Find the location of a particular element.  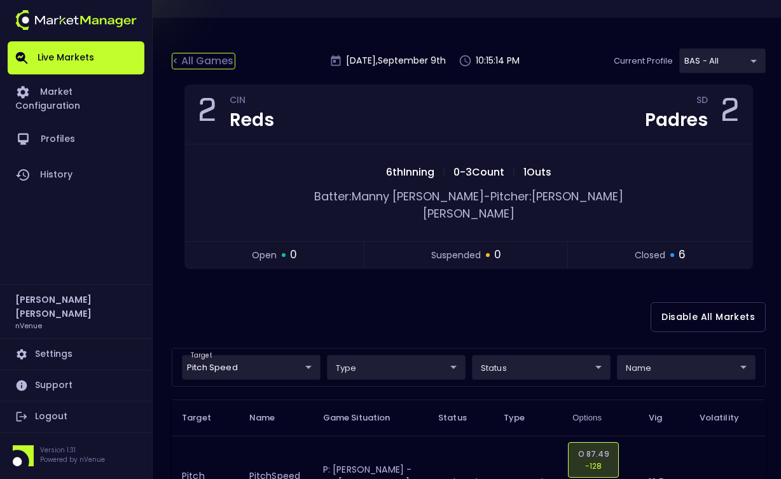

a: Live Markets is located at coordinates (76, 58).